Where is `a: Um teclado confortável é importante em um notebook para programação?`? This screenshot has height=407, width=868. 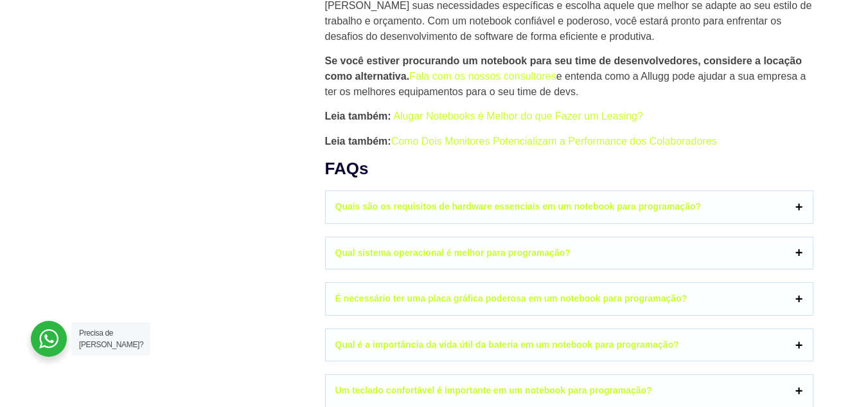 a: Um teclado confortável é importante em um notebook para programação? is located at coordinates (569, 391).